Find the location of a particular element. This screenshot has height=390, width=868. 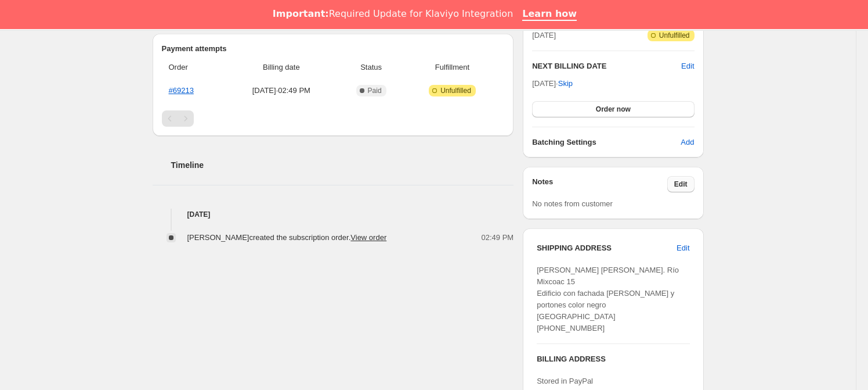

h2: NEXT BILLING DATE is located at coordinates (607, 66).